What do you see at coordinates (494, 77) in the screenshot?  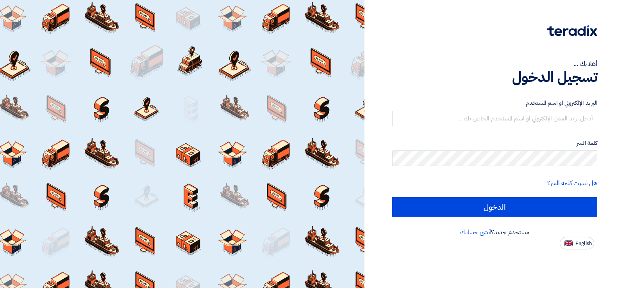 I see `h1: تسجيل الدخول` at bounding box center [494, 77].